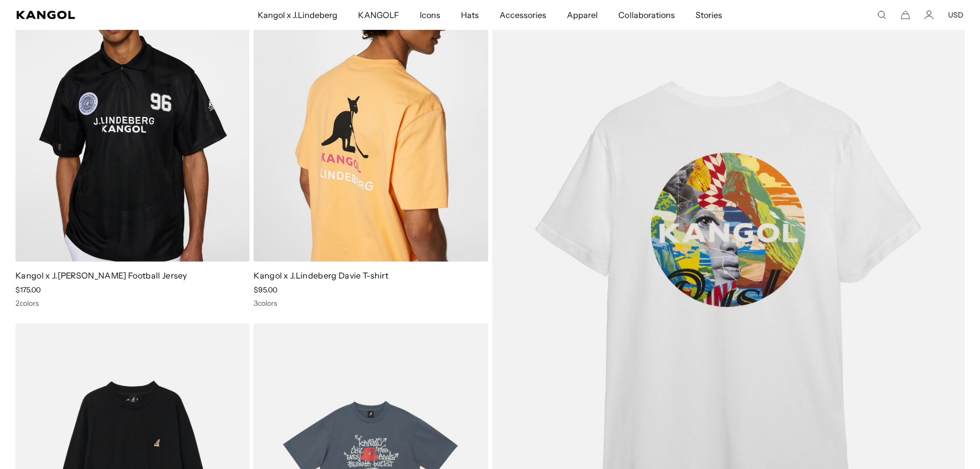 This screenshot has width=980, height=469. Describe the element at coordinates (321, 276) in the screenshot. I see `a: Kangol x J.Lindeberg Davie T-shirt` at that location.